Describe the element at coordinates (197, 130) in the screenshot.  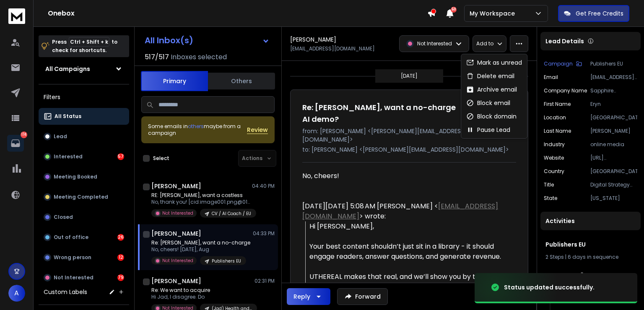
I see `div: Some emails in maybe from a campaign` at that location.